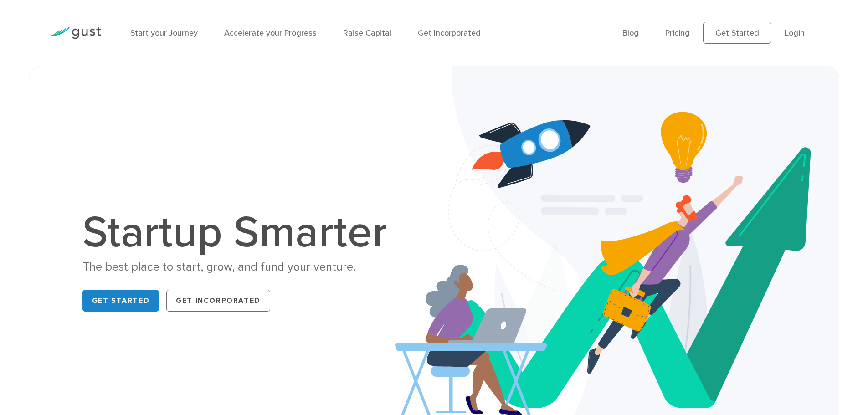 Image resolution: width=868 pixels, height=415 pixels. I want to click on a: Blog, so click(630, 33).